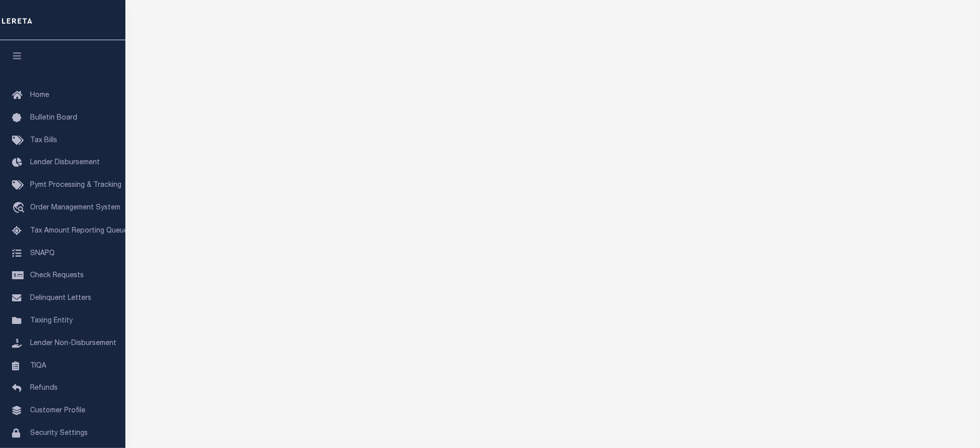 This screenshot has width=980, height=448. What do you see at coordinates (58, 410) in the screenshot?
I see `span: Customer Profile` at bounding box center [58, 410].